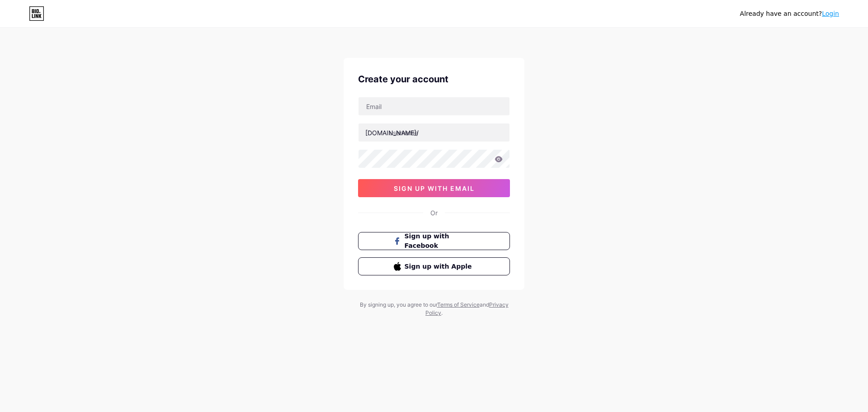  I want to click on button: Sign up with Facebook, so click(434, 241).